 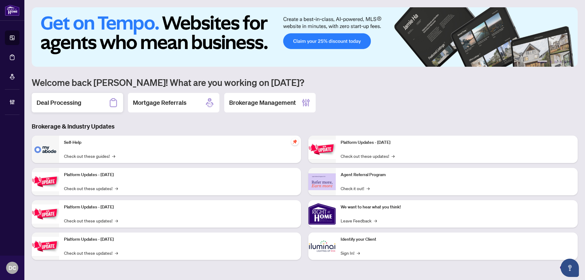 I want to click on button: 5, so click(x=566, y=62).